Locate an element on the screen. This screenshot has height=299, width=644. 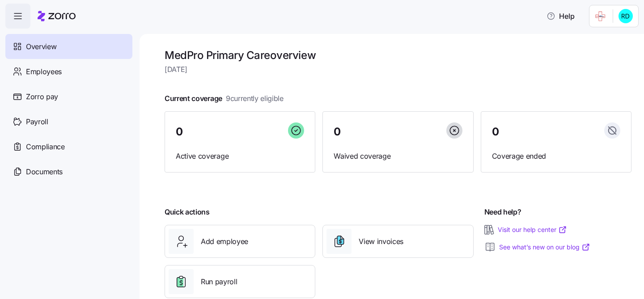
span: Run payroll is located at coordinates (219, 282).